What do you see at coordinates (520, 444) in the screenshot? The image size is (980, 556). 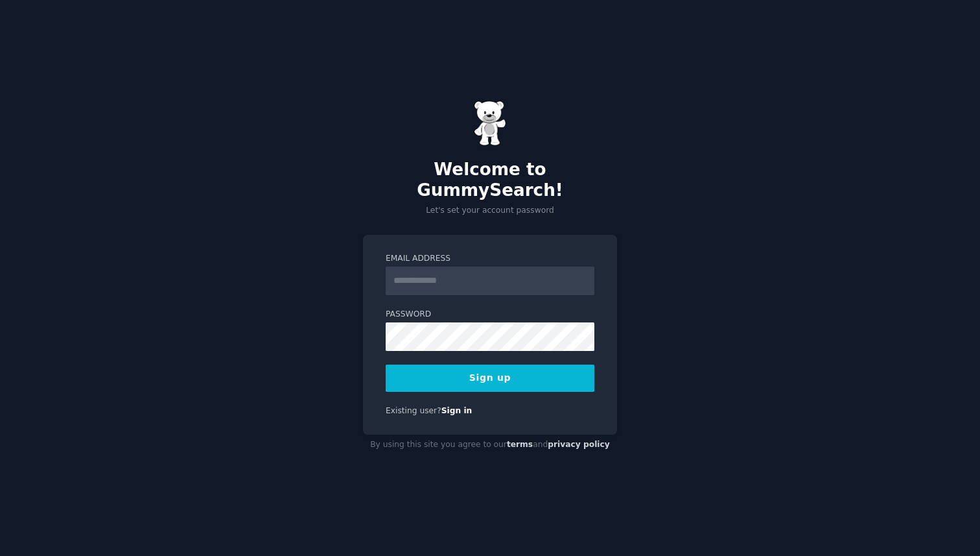 I see `a: terms` at bounding box center [520, 444].